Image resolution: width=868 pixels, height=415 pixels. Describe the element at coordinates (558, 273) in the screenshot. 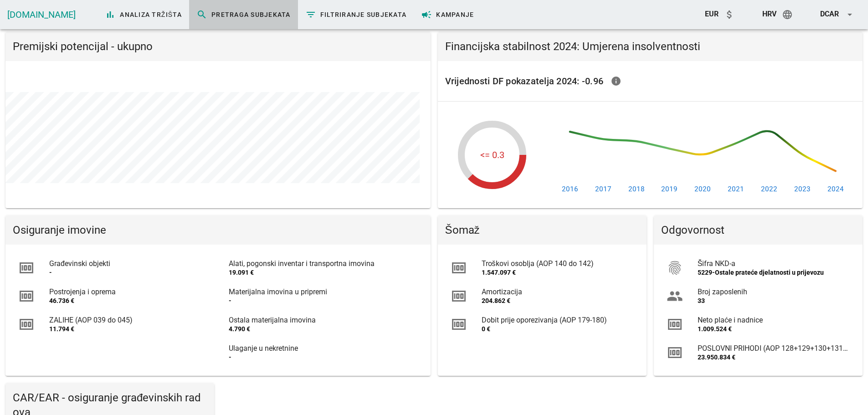

I see `div: 1.547.097 €` at that location.